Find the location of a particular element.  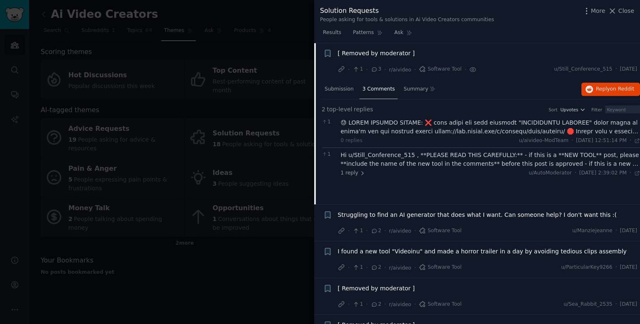

span: Submission is located at coordinates (339, 89).